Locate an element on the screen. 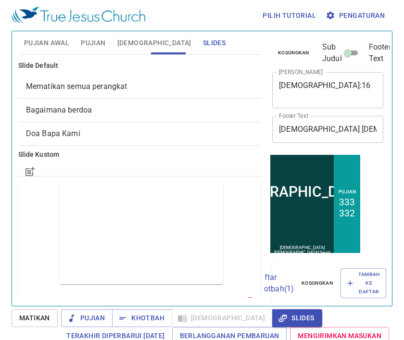 Image resolution: width=404 pixels, height=340 pixels. div: Bagaimana berdoa is located at coordinates (140, 110).